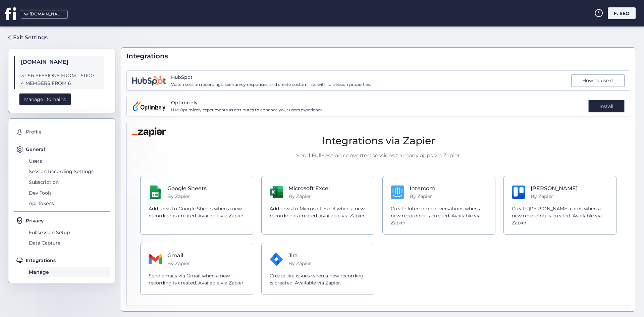  I want to click on div: Exit Settings, so click(30, 37).